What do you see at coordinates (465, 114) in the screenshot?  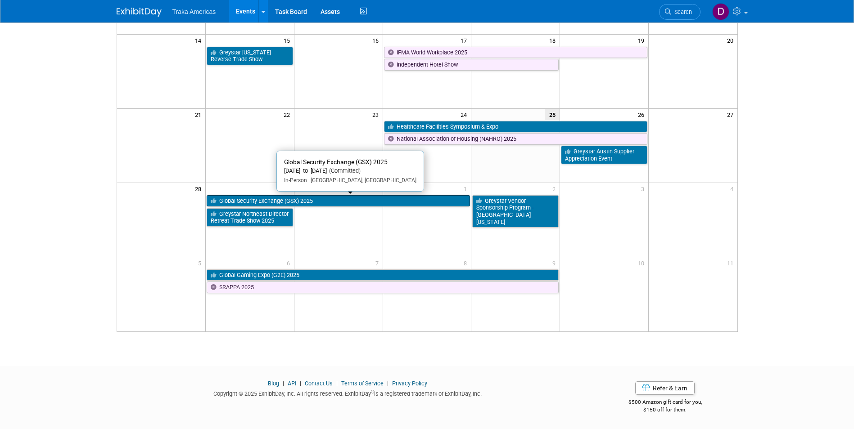 I see `span: 24` at bounding box center [465, 114].